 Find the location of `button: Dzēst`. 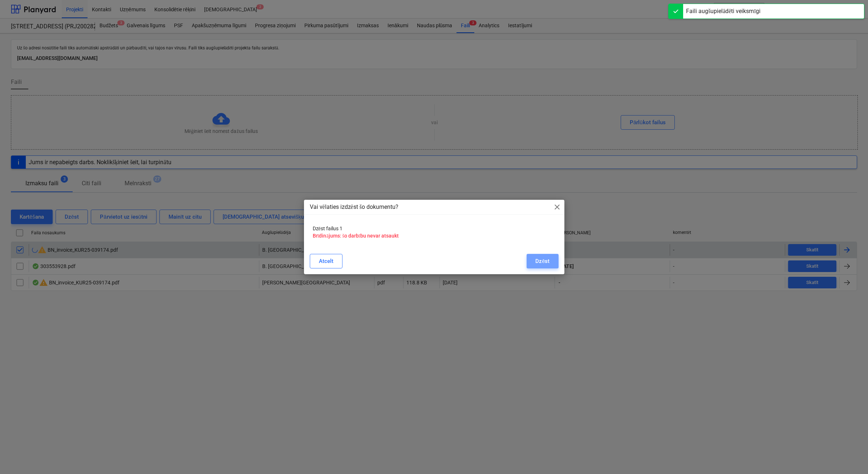

button: Dzēst is located at coordinates (543, 261).